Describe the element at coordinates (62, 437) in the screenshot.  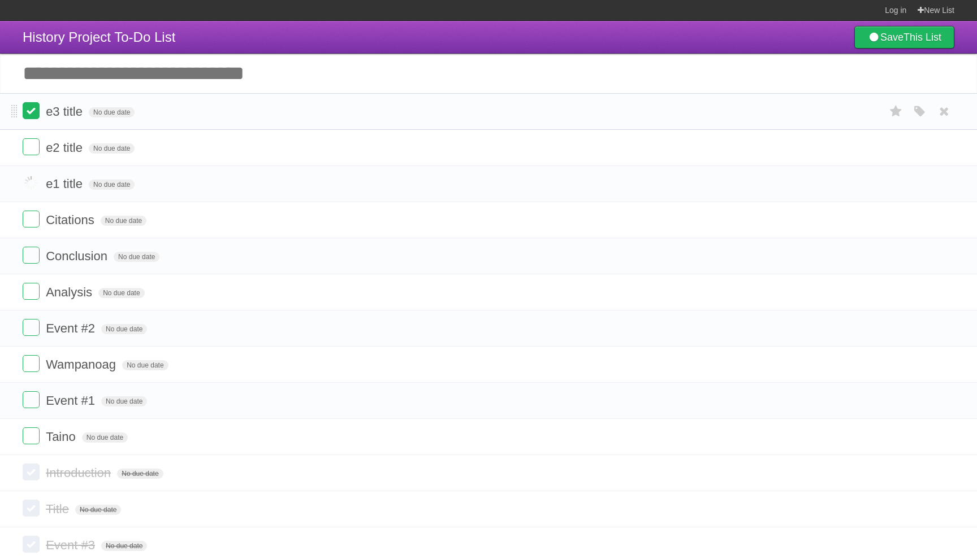
I see `span: Taino` at that location.